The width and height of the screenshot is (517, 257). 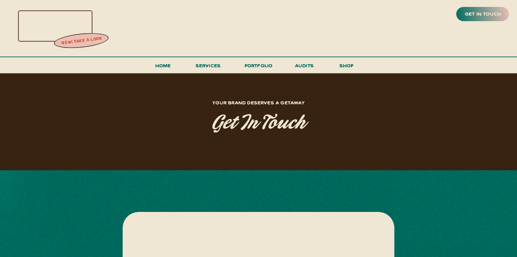 What do you see at coordinates (304, 67) in the screenshot?
I see `h3: audits` at bounding box center [304, 67].